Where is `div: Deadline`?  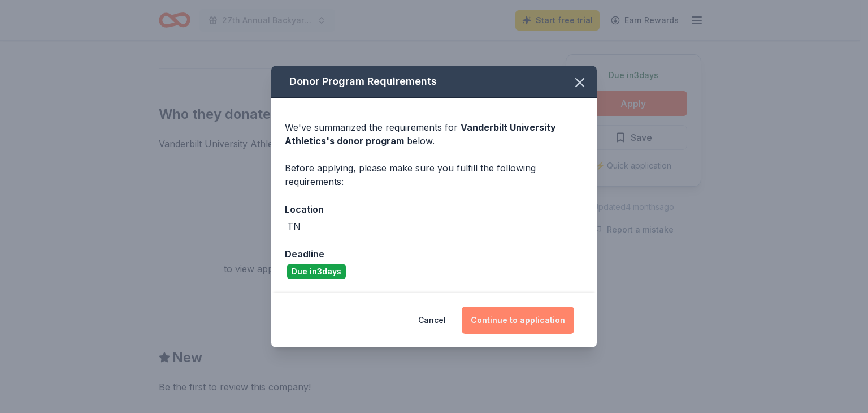
div: Deadline is located at coordinates (434, 254).